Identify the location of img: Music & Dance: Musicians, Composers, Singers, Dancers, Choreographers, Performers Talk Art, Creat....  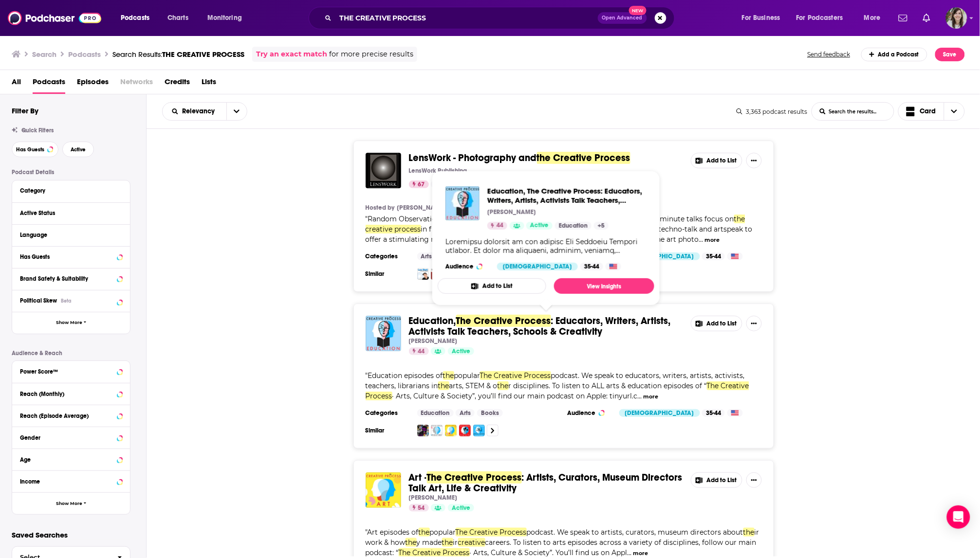
(423, 431).